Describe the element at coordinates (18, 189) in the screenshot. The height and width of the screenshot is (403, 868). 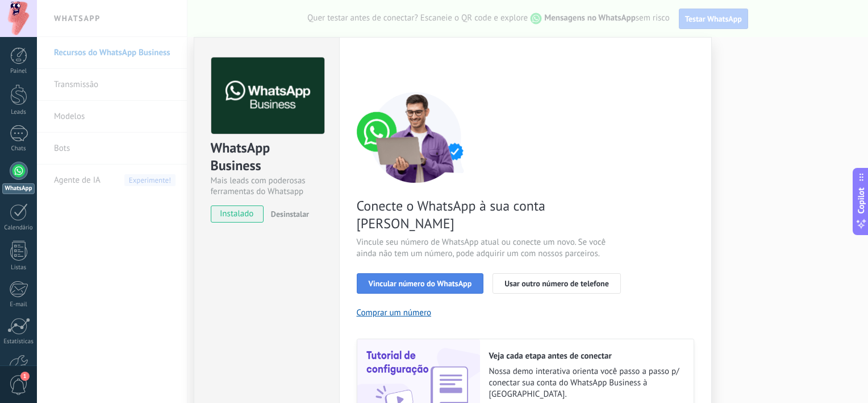
I see `div: WhatsApp` at that location.